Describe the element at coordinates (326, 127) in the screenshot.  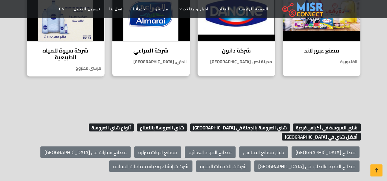
I see `span: شاي العروسة في أكياس فردية` at that location.